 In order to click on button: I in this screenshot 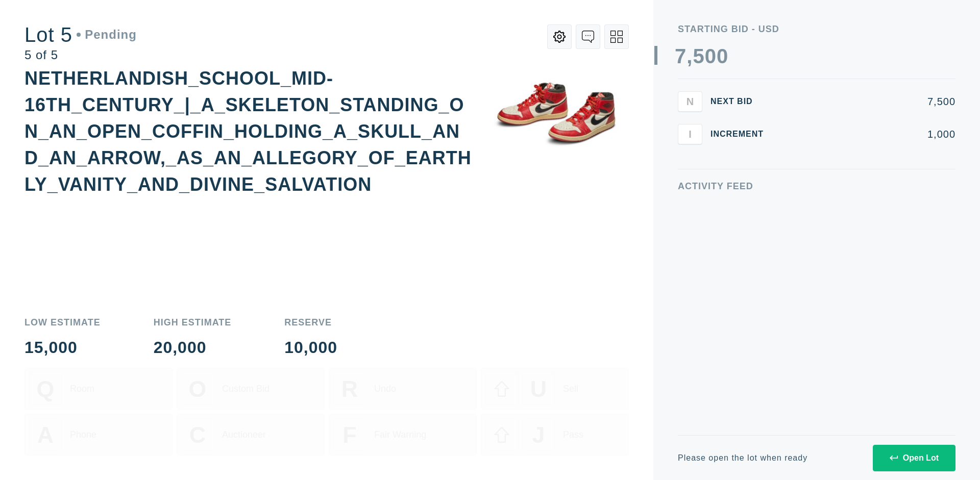, I will do `click(690, 134)`.